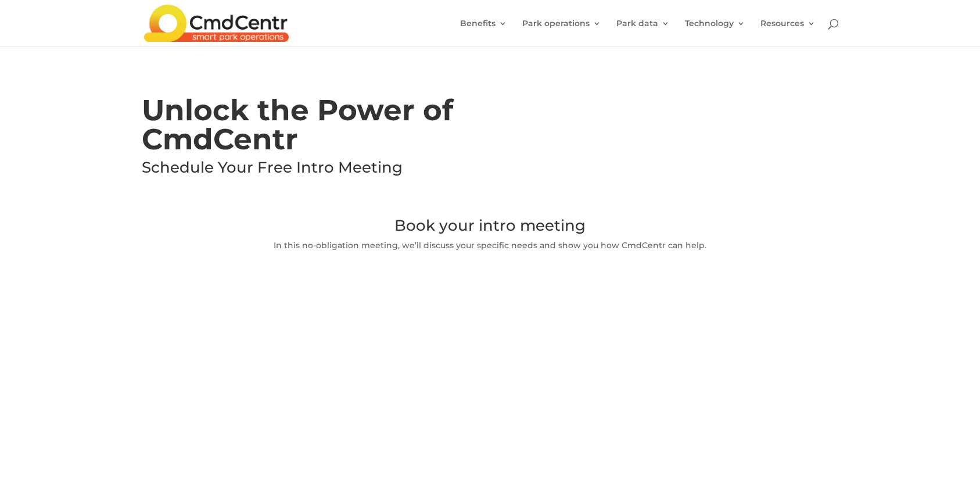 The width and height of the screenshot is (980, 487). What do you see at coordinates (643, 33) in the screenshot?
I see `a: Park data` at bounding box center [643, 33].